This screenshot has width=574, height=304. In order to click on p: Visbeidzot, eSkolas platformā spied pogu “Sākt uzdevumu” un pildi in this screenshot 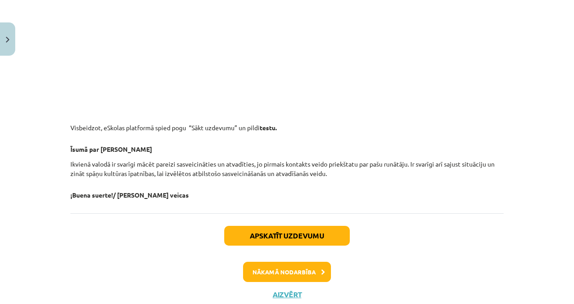, I will do `click(287, 127)`.